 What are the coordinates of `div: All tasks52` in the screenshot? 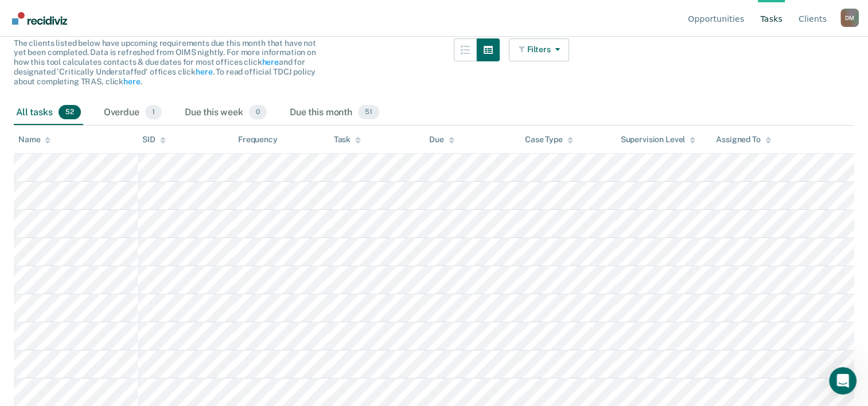 It's located at (48, 113).